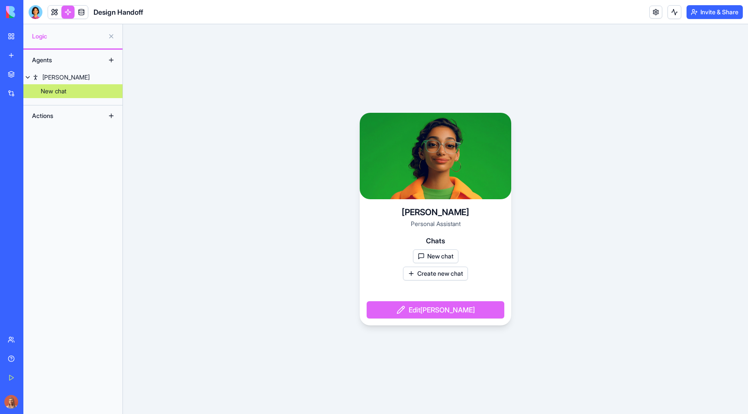  Describe the element at coordinates (11, 402) in the screenshot. I see `img: Marina_gj5dtt.jpg` at that location.